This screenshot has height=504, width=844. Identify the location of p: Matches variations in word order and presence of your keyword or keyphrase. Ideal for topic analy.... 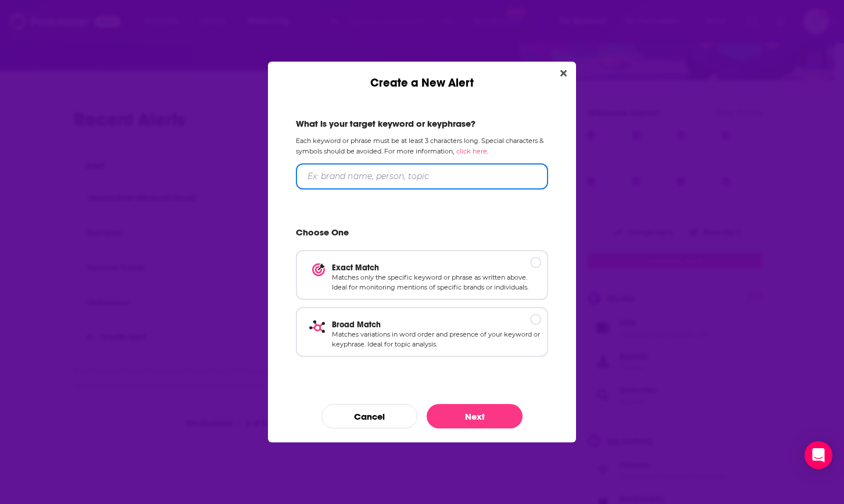
(437, 340).